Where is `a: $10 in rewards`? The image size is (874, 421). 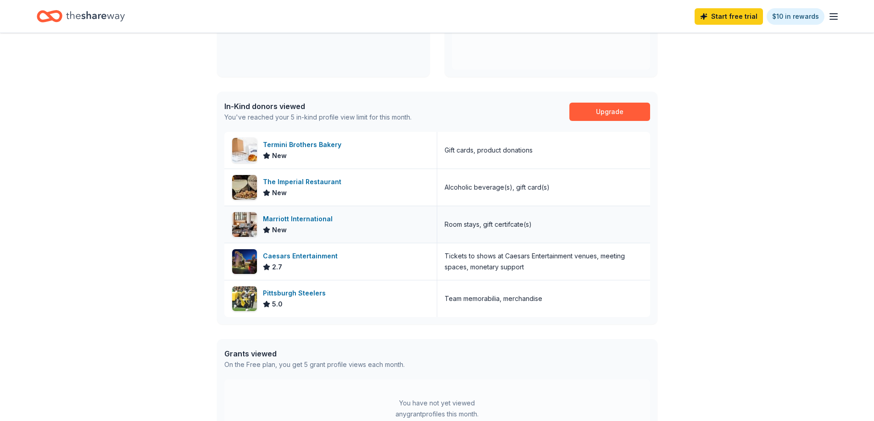 a: $10 in rewards is located at coordinates (795, 17).